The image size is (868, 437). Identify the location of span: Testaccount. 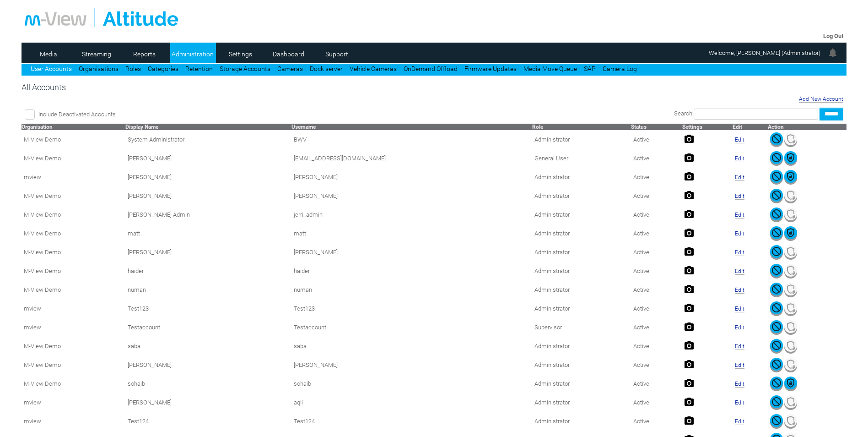
(310, 327).